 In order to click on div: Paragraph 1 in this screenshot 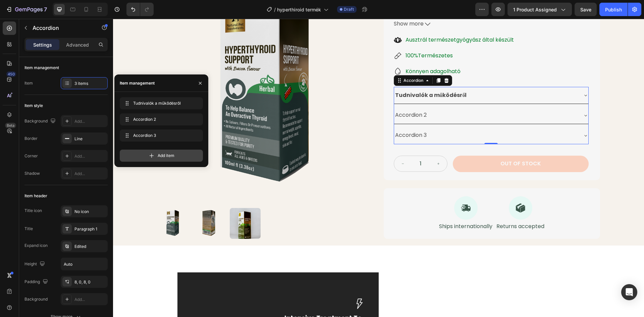, I will do `click(90, 229)`.